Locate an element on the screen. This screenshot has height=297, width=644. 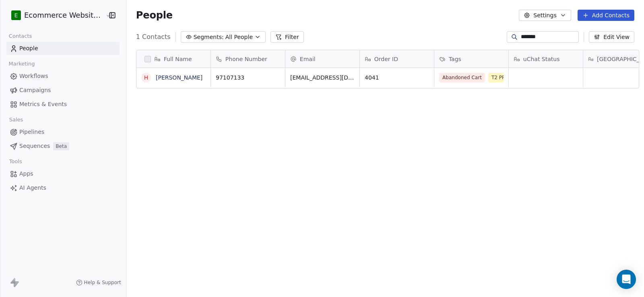
div: Tags is located at coordinates (471, 59).